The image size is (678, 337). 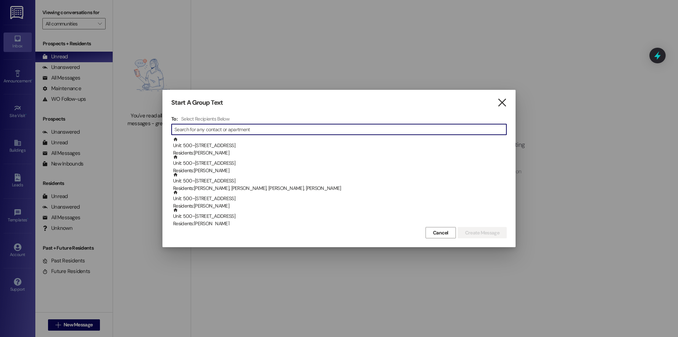 I want to click on span: Cancel, so click(x=441, y=232).